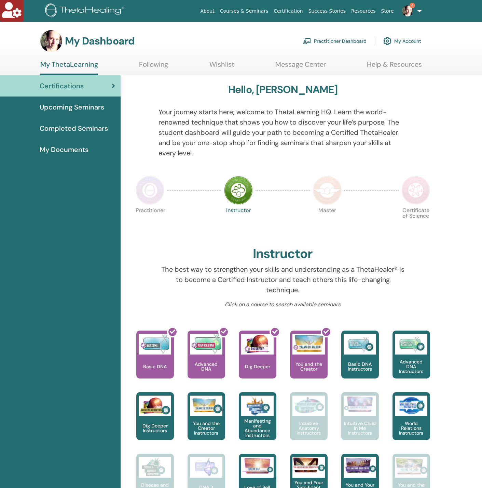 The image size is (482, 488). What do you see at coordinates (309, 428) in the screenshot?
I see `p: Intuitive Anatomy Instructors` at bounding box center [309, 428].